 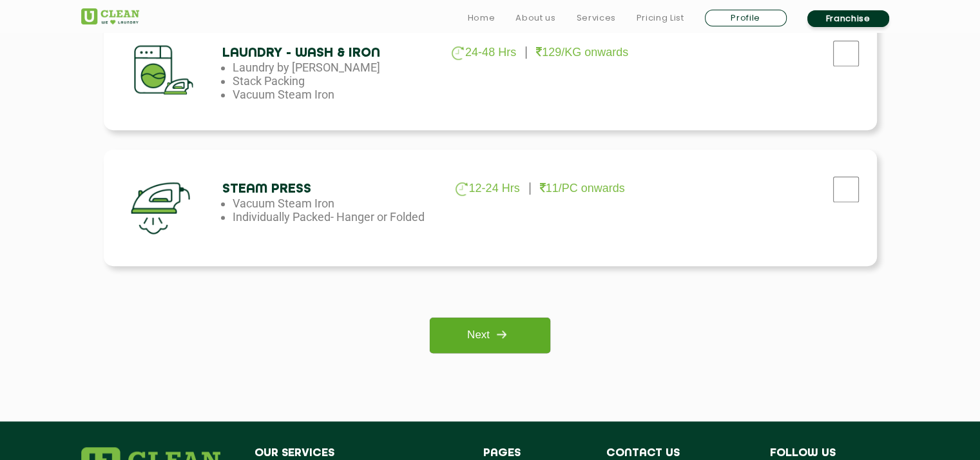 I want to click on li: Stack Packing, so click(x=337, y=80).